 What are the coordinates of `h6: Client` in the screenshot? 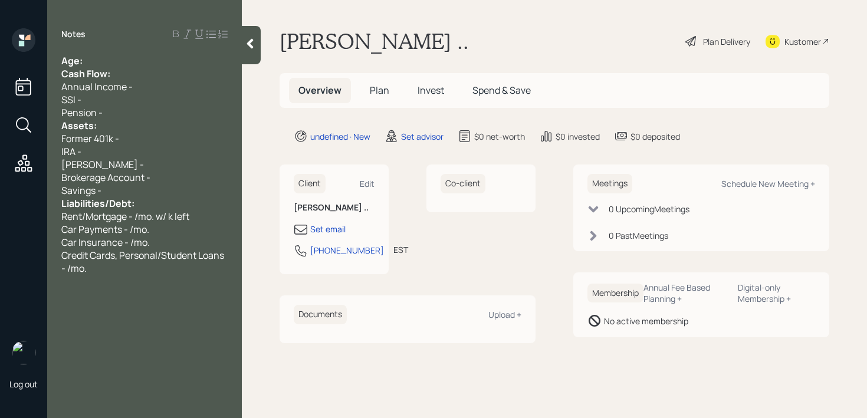 It's located at (310, 184).